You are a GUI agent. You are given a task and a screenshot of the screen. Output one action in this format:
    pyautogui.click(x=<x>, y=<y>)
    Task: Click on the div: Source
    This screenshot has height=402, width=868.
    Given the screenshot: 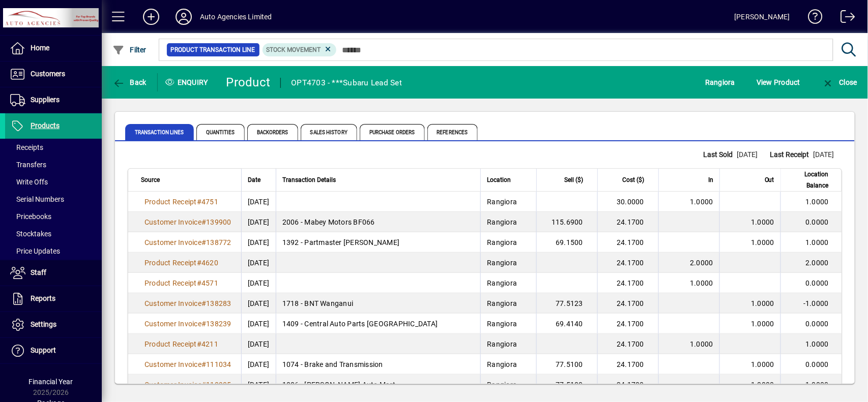 What is the action you would take?
    pyautogui.click(x=187, y=180)
    